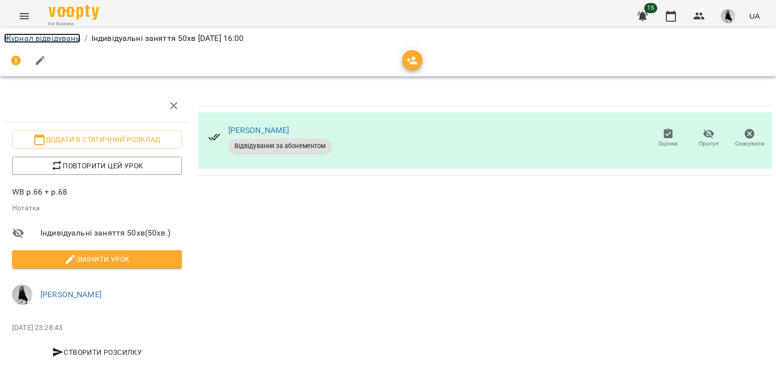 The height and width of the screenshot is (369, 776). Describe the element at coordinates (97, 166) in the screenshot. I see `span: Повторити цей урок` at that location.